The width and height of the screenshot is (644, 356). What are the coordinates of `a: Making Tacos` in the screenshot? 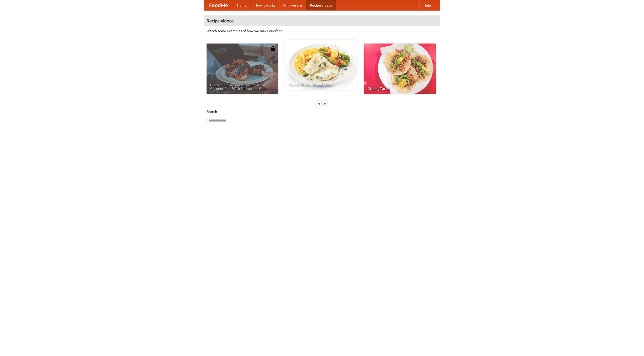 It's located at (400, 69).